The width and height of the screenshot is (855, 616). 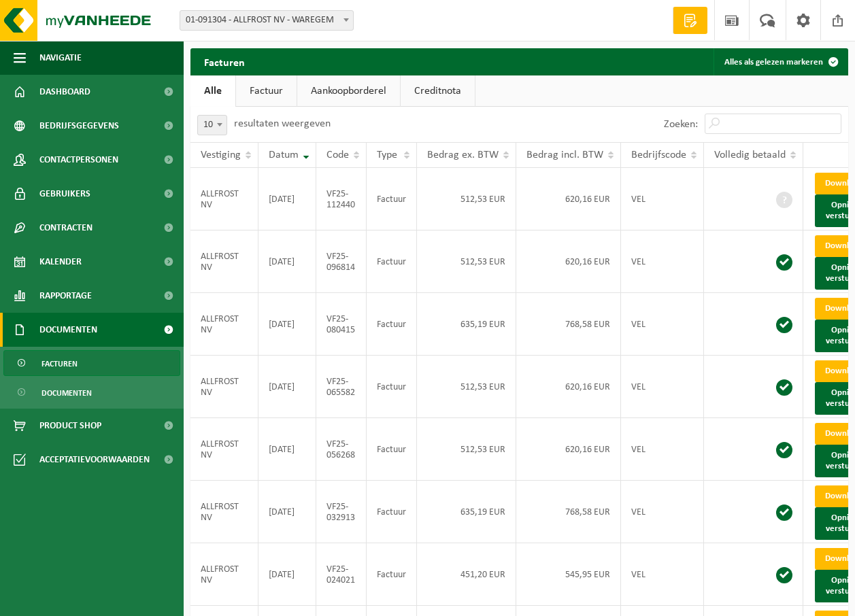 What do you see at coordinates (680, 124) in the screenshot?
I see `label: Zoeken:` at bounding box center [680, 124].